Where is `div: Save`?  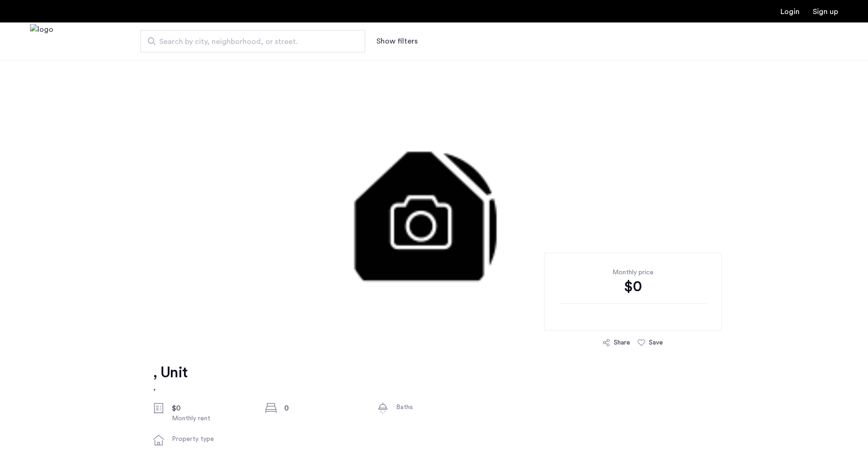 div: Save is located at coordinates (656, 343).